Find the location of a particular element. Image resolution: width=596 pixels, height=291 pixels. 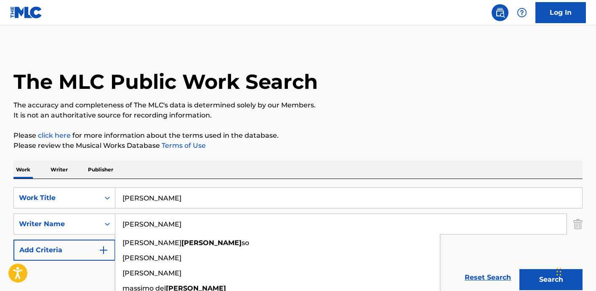

a: Public Search is located at coordinates (500, 13).